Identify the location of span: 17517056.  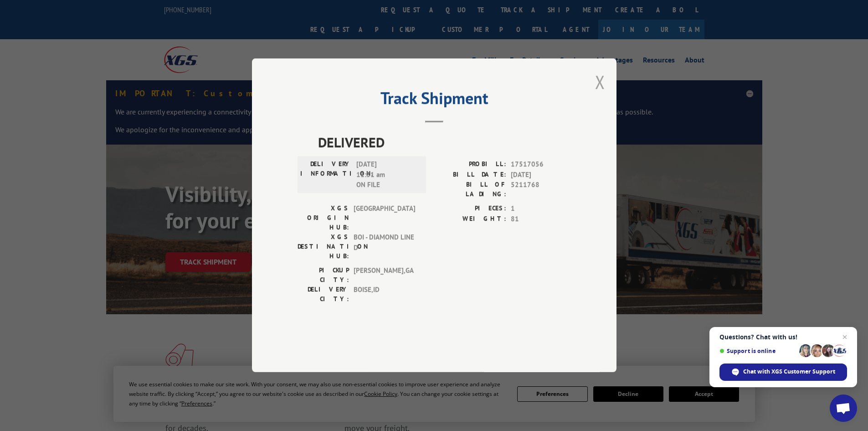
(541, 164).